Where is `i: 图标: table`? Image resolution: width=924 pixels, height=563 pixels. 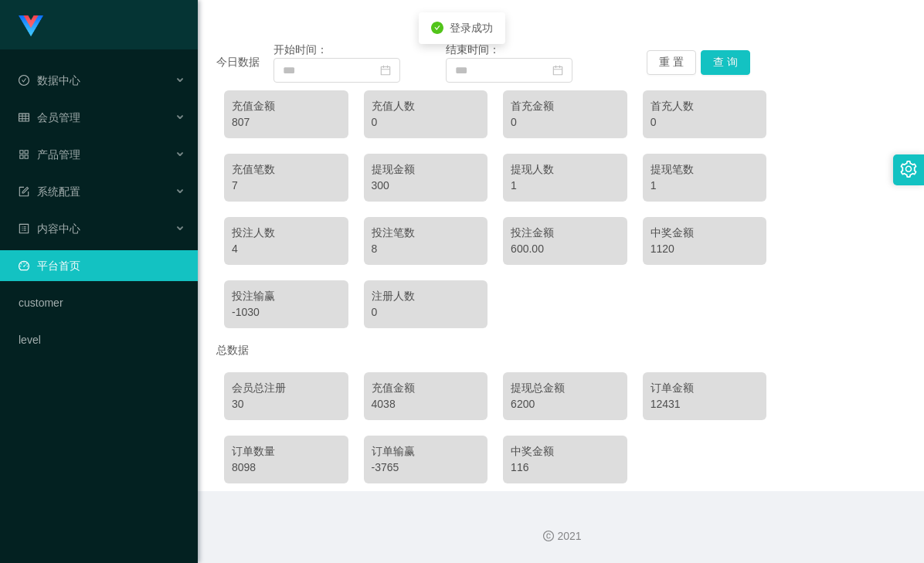 i: 图标: table is located at coordinates (24, 117).